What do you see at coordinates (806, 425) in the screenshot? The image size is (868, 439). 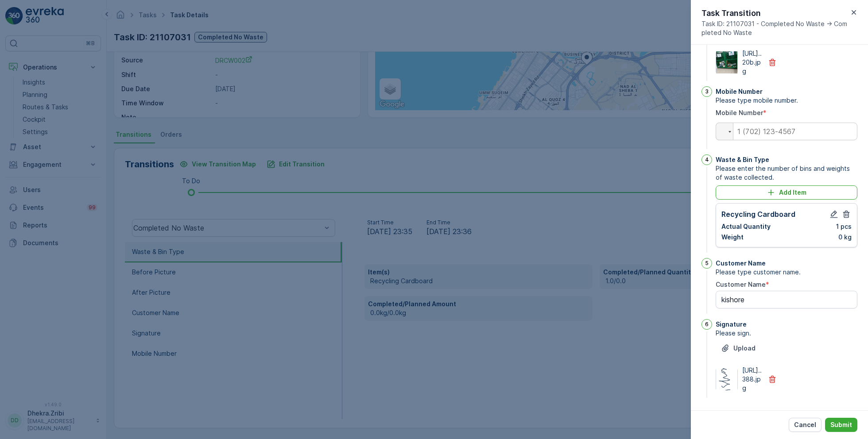 I see `button: Cancel` at bounding box center [806, 425].